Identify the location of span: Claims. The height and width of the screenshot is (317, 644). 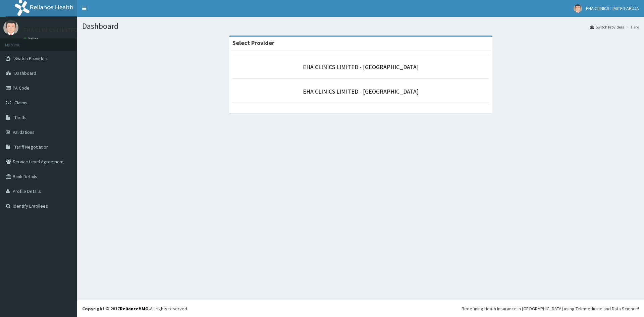
(21, 103).